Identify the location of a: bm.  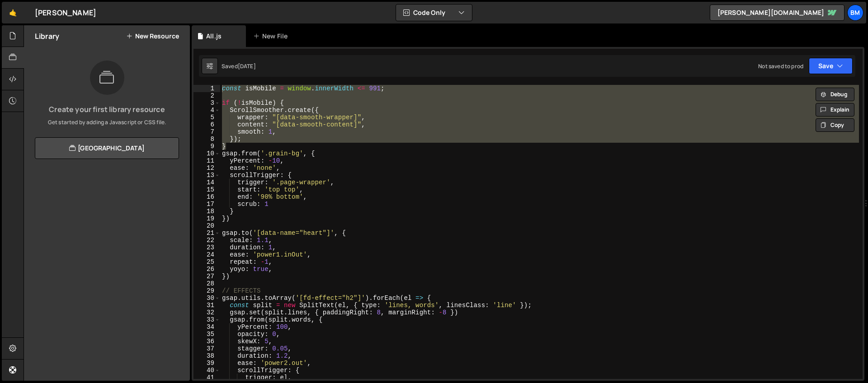
(855, 13).